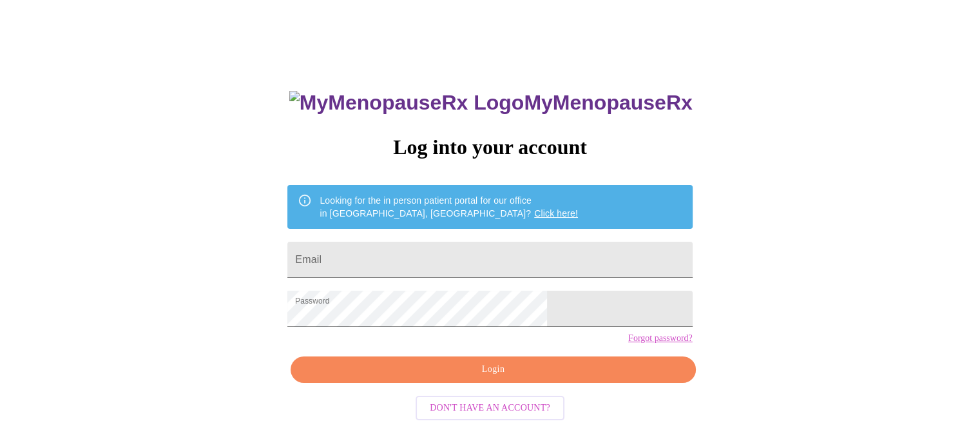 The image size is (980, 448). Describe the element at coordinates (490, 408) in the screenshot. I see `button: Don't have an account?` at that location.